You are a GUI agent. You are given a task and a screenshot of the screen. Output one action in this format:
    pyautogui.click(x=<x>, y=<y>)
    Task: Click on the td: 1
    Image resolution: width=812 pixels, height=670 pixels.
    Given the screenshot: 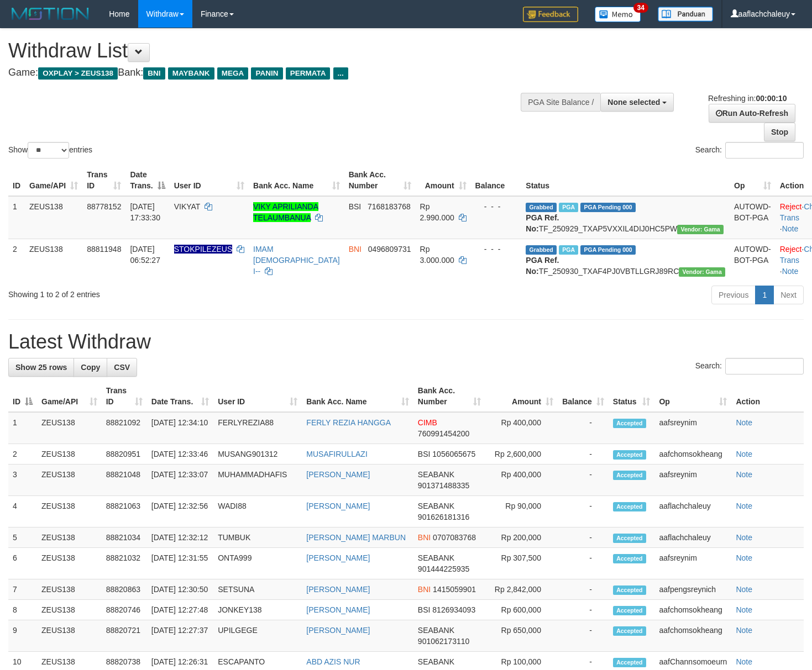 What is the action you would take?
    pyautogui.click(x=16, y=218)
    